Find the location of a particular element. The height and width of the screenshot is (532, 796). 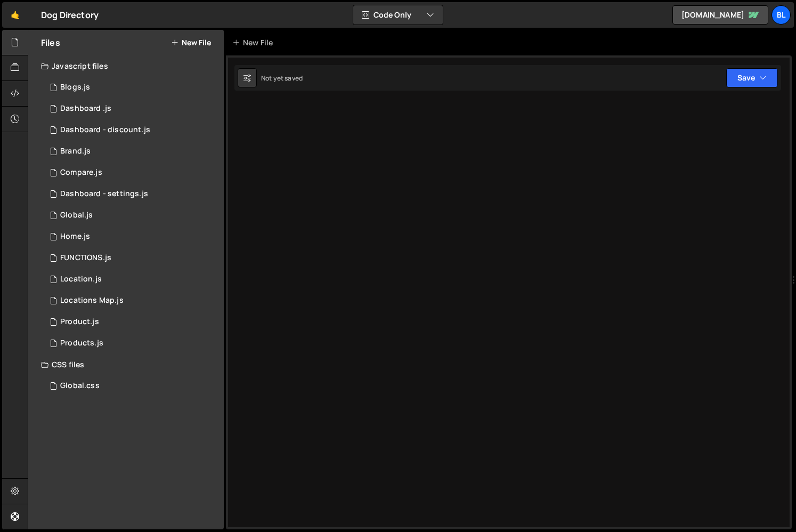

div: 16220/44321.js is located at coordinates (132, 88).